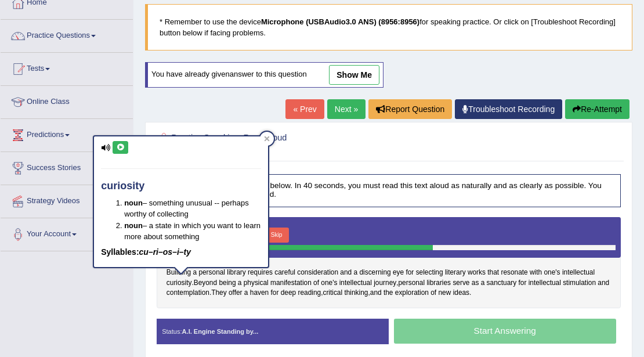  Describe the element at coordinates (67, 166) in the screenshot. I see `a: Success Stories` at that location.